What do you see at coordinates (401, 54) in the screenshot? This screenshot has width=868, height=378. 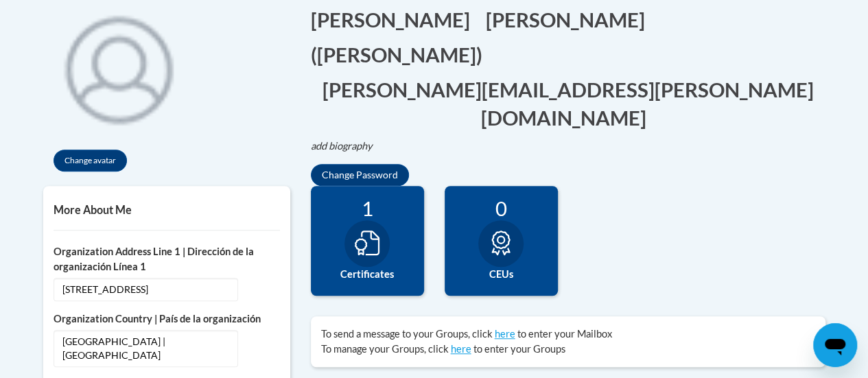 I see `button: Edit screen name` at bounding box center [401, 54].